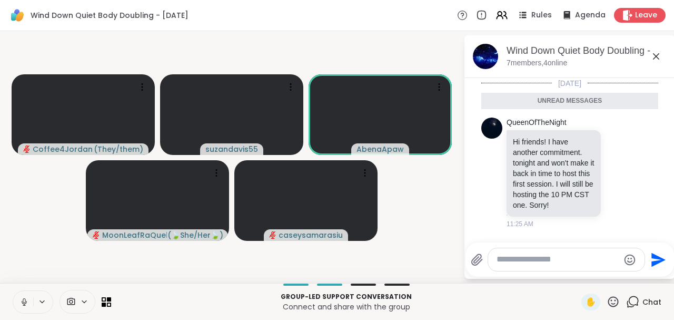  What do you see at coordinates (553, 173) in the screenshot?
I see `p: Hi friends! I have another commitment. tonight and won't make it back in time to host this first ...` at bounding box center [553, 173].